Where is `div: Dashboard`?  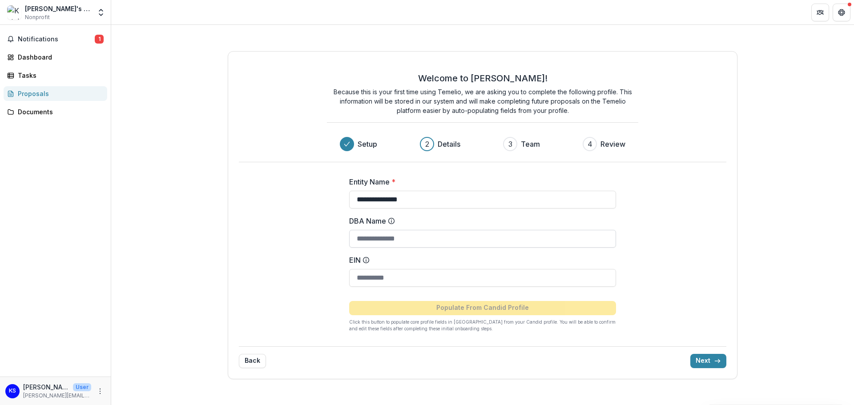 div: Dashboard is located at coordinates (59, 57).